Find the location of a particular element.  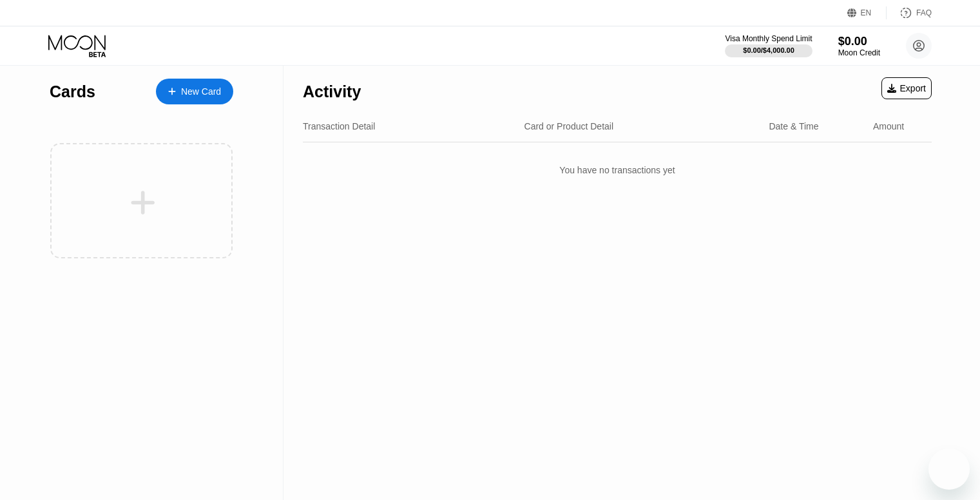

div: $0.00 is located at coordinates (859, 42).